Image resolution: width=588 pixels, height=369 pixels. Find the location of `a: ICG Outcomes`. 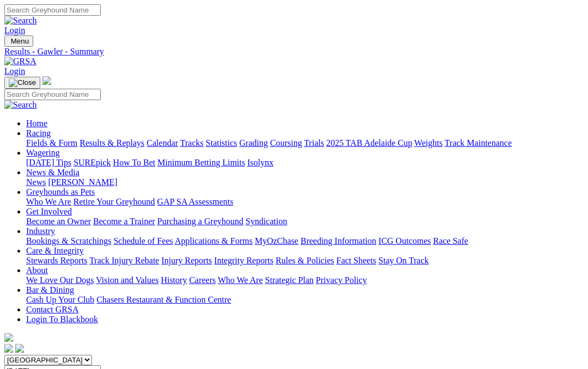

a: ICG Outcomes is located at coordinates (405, 241).